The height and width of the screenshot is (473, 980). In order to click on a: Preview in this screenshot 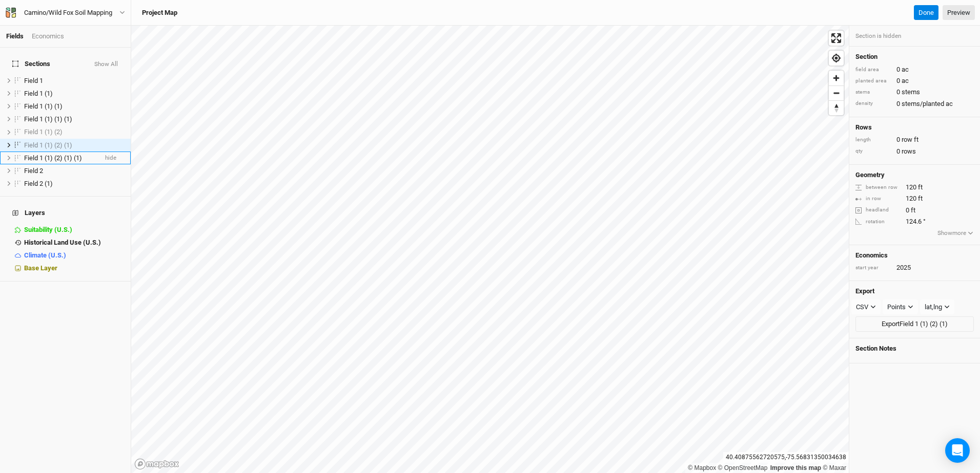, I will do `click(958, 13)`.